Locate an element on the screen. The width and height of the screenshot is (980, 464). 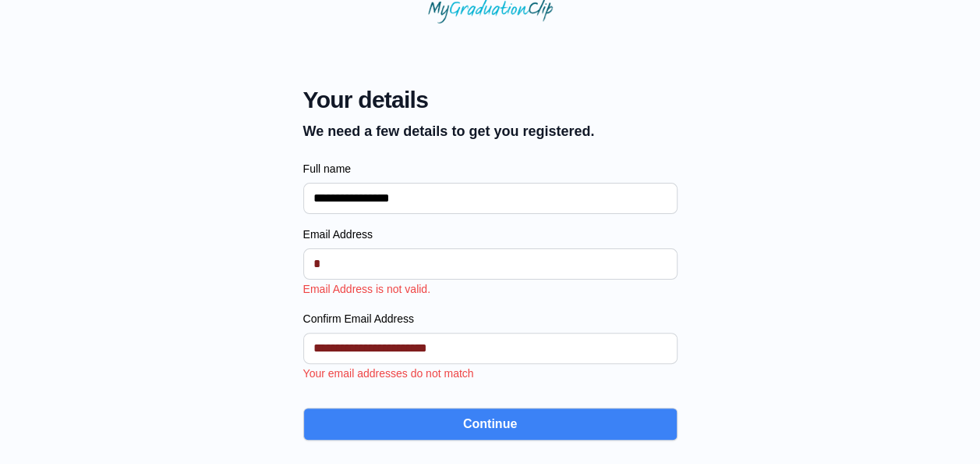
p: We need a few details to get you registered. is located at coordinates (449, 131).